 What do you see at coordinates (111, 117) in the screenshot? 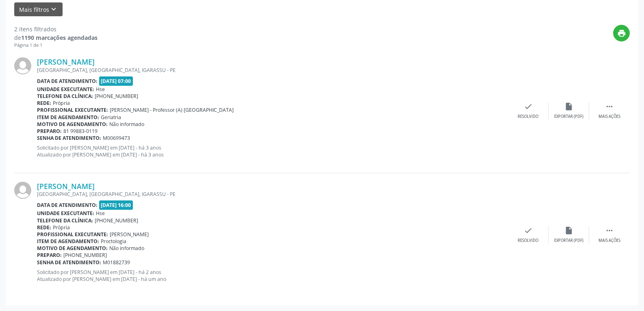
I see `span: Geriatria` at bounding box center [111, 117].